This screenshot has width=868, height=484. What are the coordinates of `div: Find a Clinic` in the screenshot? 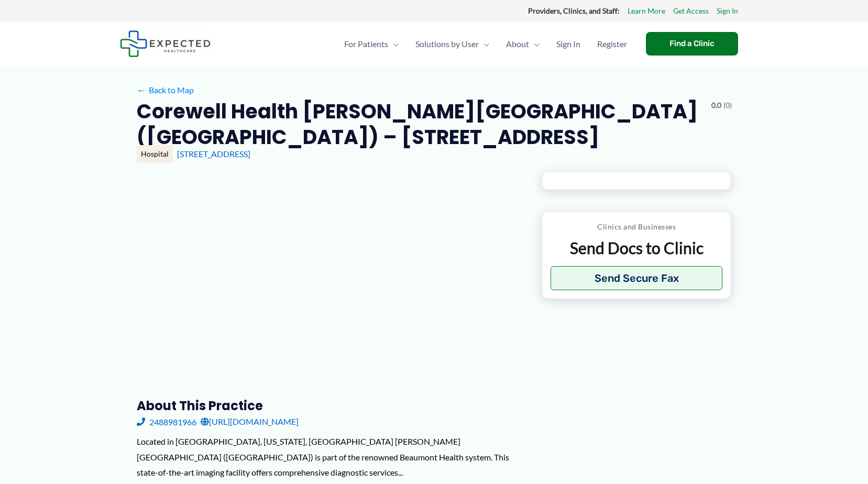 It's located at (692, 44).